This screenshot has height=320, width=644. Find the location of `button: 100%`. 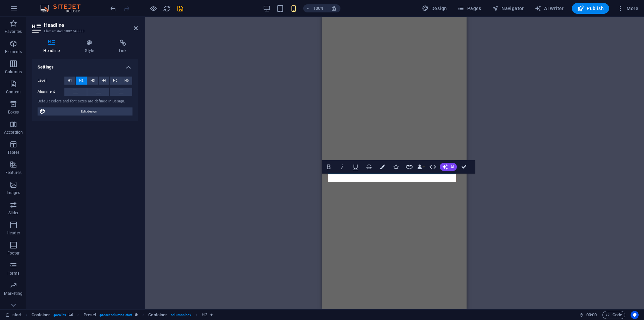

button: 100% is located at coordinates (315, 9).